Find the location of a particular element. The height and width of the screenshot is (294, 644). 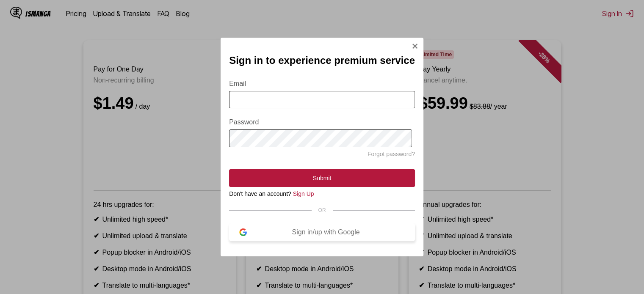

h2: Sign in to experience premium service is located at coordinates (322, 61).